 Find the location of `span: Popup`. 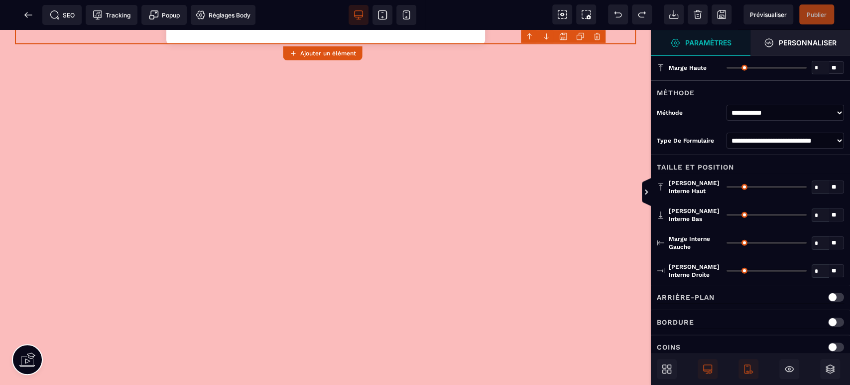

span: Popup is located at coordinates (164, 15).